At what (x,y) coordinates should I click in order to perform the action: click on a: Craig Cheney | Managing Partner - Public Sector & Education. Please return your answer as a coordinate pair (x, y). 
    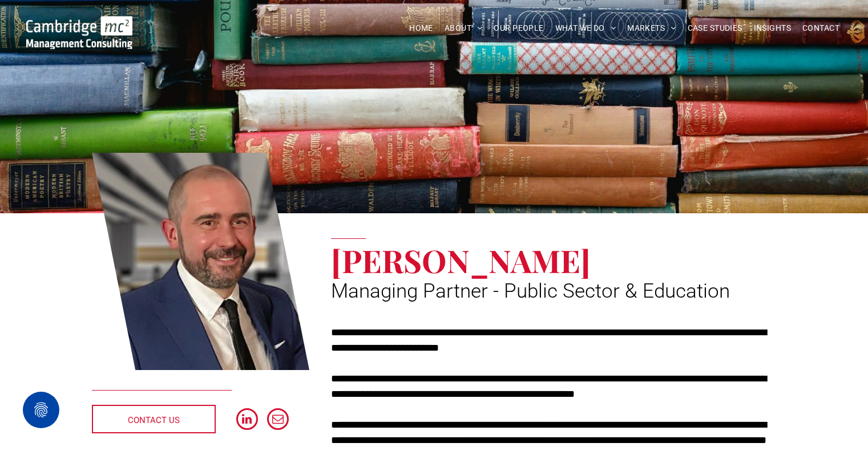
    Looking at the image, I should click on (201, 262).